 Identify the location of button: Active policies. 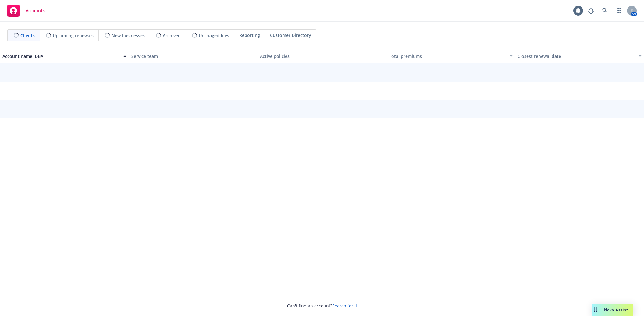
(322, 56).